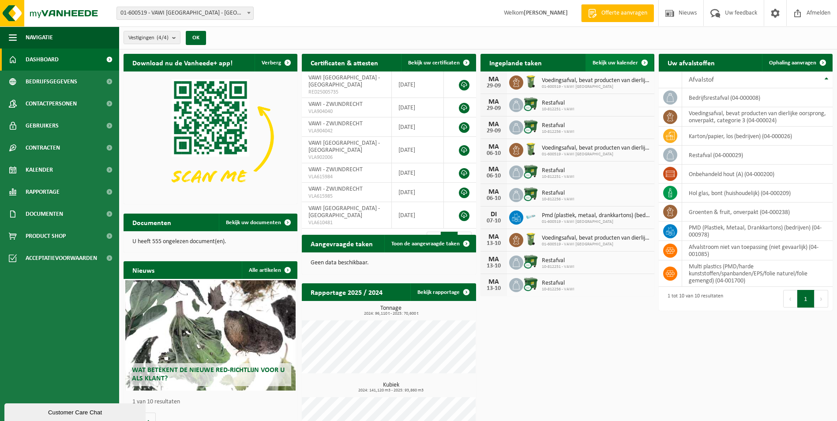 This screenshot has width=837, height=421. I want to click on span: Afvalstof, so click(701, 80).